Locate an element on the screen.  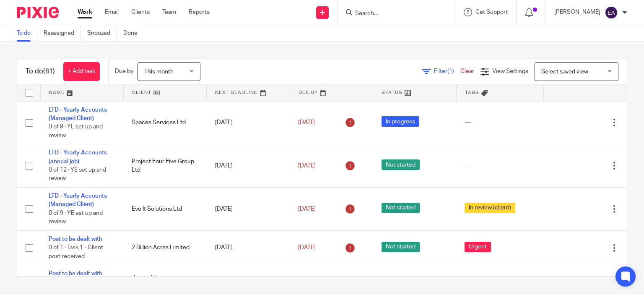
span: View Settings is located at coordinates (510, 71).